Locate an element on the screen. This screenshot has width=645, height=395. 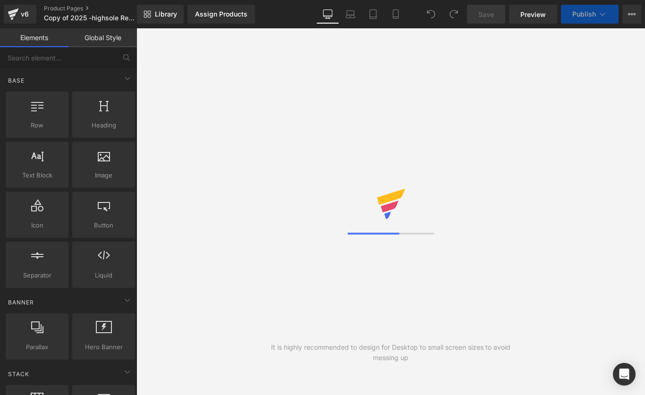
a: v6 is located at coordinates (20, 14).